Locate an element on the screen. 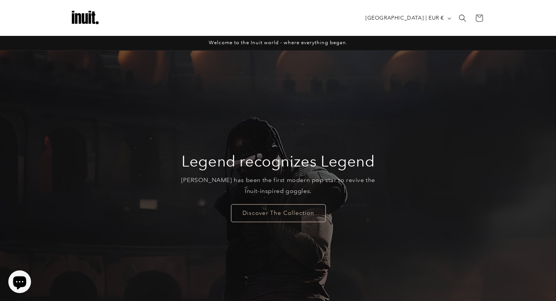 The image size is (556, 301). div: Announcement is located at coordinates (278, 43).